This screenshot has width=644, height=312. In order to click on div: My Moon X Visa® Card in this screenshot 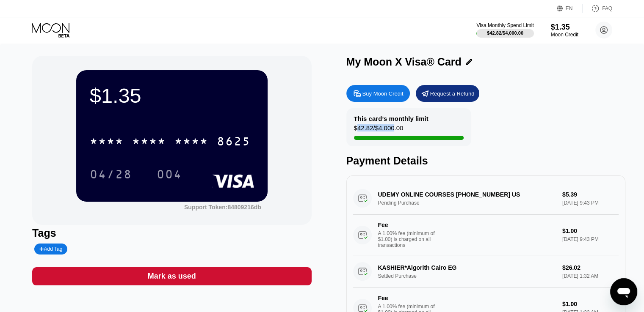, I will do `click(404, 62)`.